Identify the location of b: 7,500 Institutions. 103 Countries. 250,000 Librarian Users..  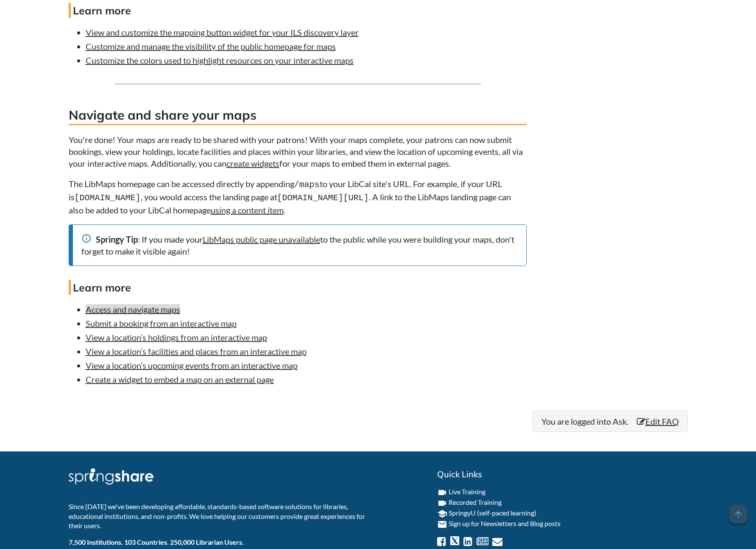
(156, 542).